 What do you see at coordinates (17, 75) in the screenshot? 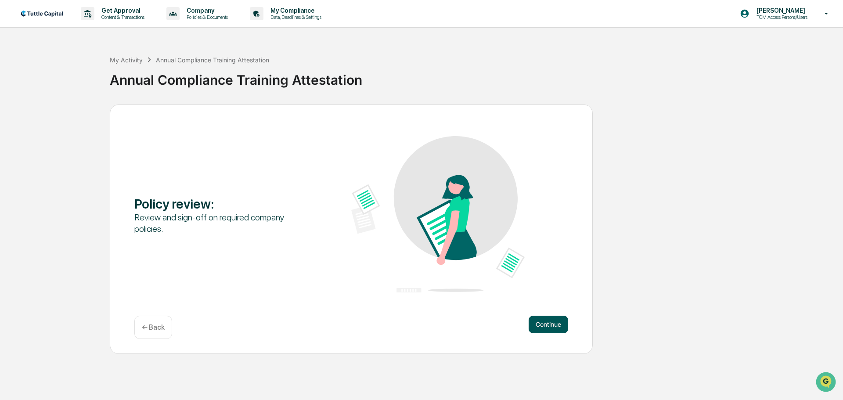
I see `img: 1746055101610-c473b297-6a78-478c-a979-82029cc54cd1` at bounding box center [17, 75].